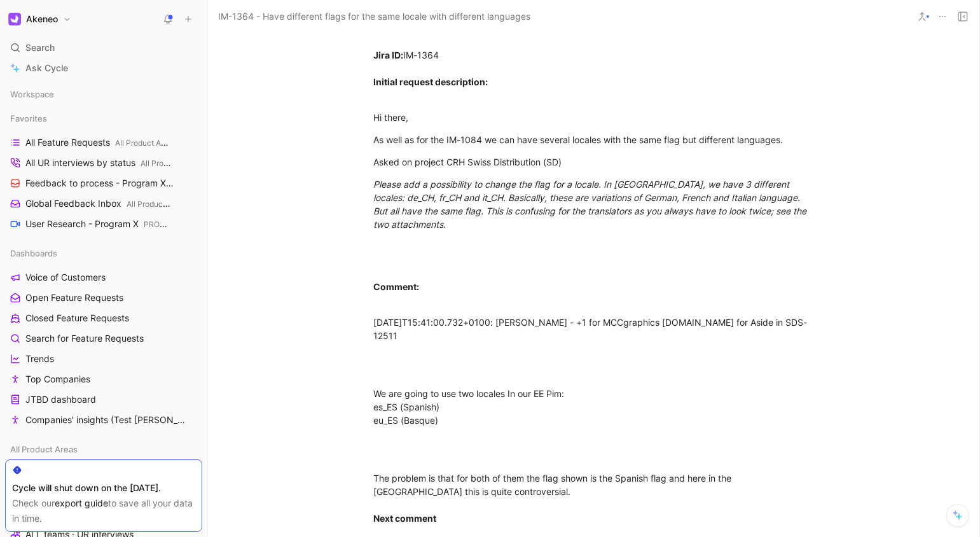 The width and height of the screenshot is (980, 537). What do you see at coordinates (34, 253) in the screenshot?
I see `span: Dashboards` at bounding box center [34, 253].